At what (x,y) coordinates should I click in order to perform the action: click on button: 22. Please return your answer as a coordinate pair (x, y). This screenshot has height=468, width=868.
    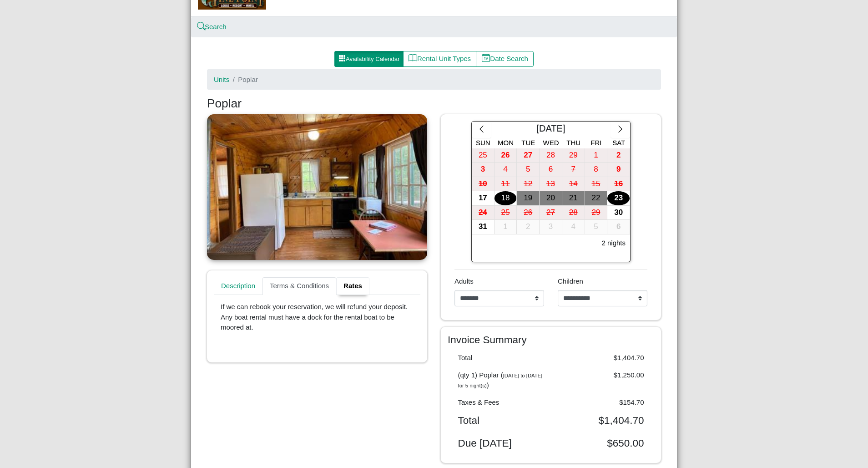
    Looking at the image, I should click on (596, 199).